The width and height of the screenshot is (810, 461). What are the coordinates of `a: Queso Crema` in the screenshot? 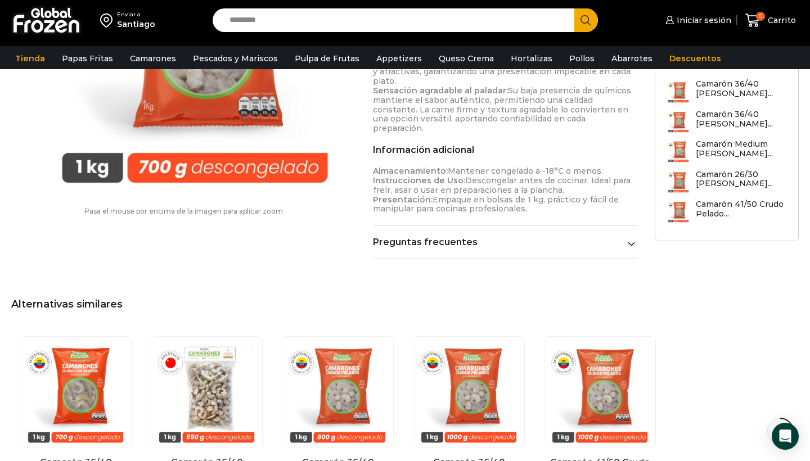 It's located at (467, 59).